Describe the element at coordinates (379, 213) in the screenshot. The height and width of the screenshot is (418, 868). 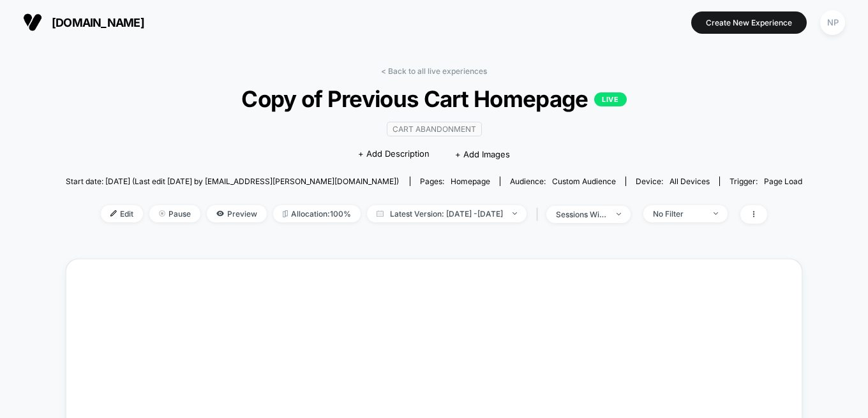
I see `img: calendar` at that location.